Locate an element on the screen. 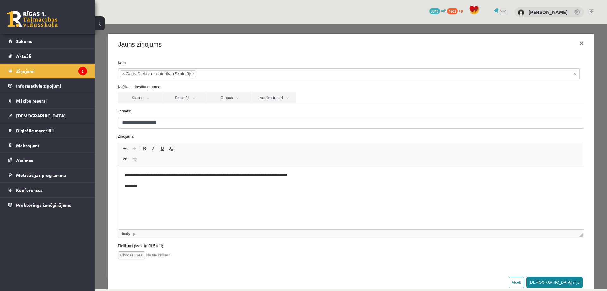  a: Digitālie materiāli is located at coordinates (47, 130).